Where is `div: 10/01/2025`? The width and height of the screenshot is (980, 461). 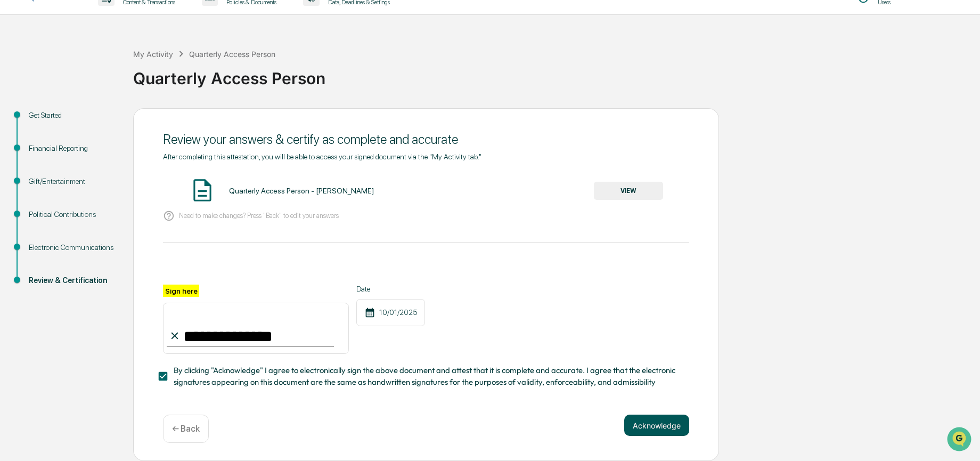 div: 10/01/2025 is located at coordinates (390, 312).